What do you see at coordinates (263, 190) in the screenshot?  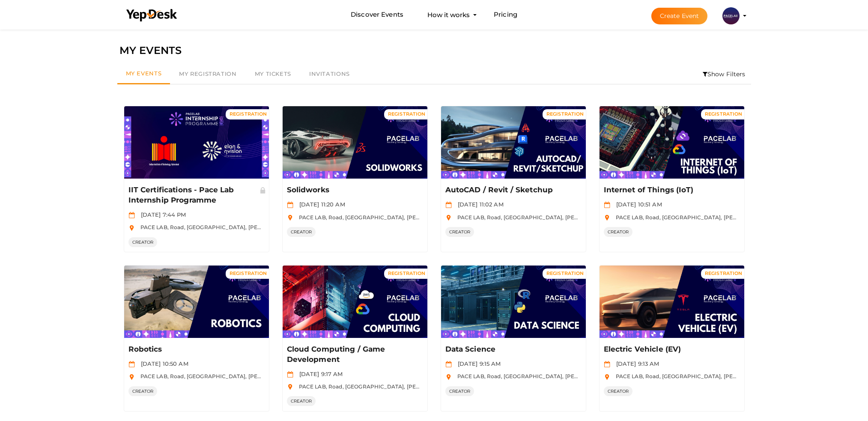 I see `img: Private Event` at bounding box center [263, 190].